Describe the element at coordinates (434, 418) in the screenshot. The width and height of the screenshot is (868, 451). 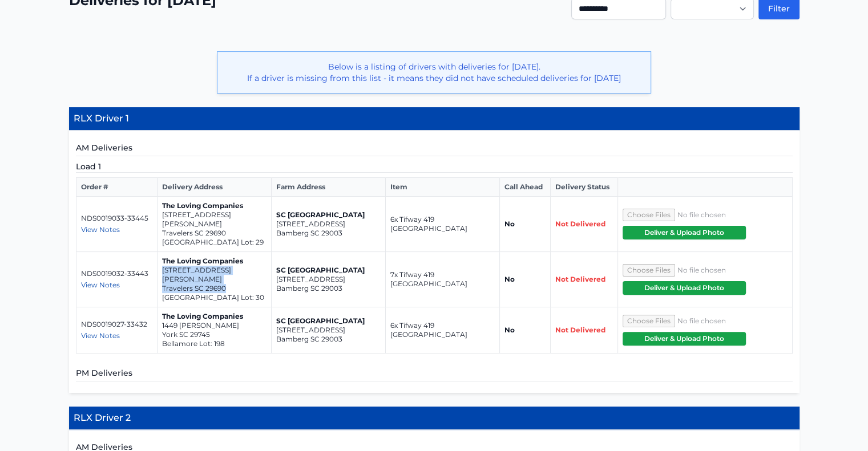
I see `h4: RLX Driver 2` at that location.